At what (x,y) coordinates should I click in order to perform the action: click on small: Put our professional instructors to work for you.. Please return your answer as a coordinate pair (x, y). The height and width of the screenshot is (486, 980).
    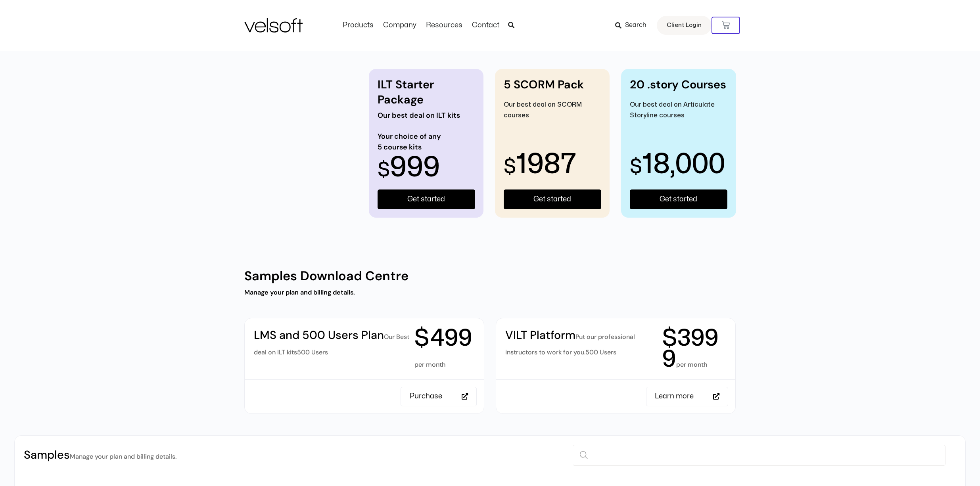
    Looking at the image, I should click on (570, 345).